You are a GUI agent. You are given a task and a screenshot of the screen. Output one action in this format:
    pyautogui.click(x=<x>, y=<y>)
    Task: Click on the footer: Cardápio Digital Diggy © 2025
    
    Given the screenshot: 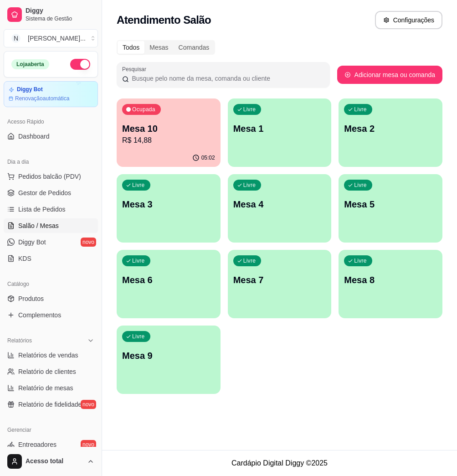 What is the action you would take?
    pyautogui.click(x=279, y=463)
    